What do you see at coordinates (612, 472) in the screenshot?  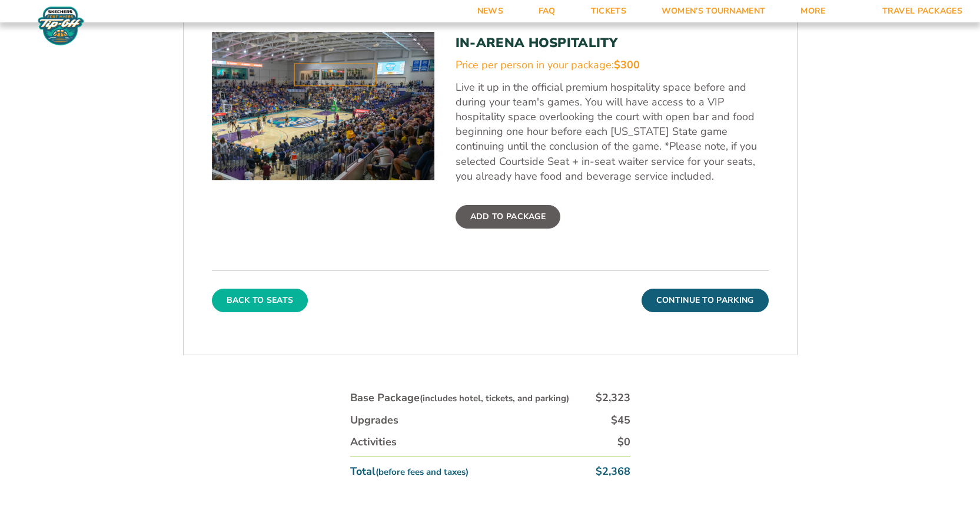 I see `div: $2,368` at bounding box center [612, 472].